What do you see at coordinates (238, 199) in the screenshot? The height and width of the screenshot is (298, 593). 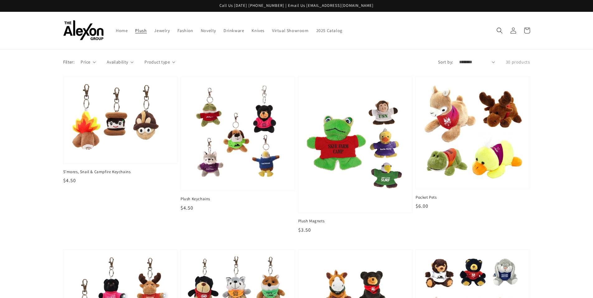 I see `span: Plush Keychains` at bounding box center [238, 199].